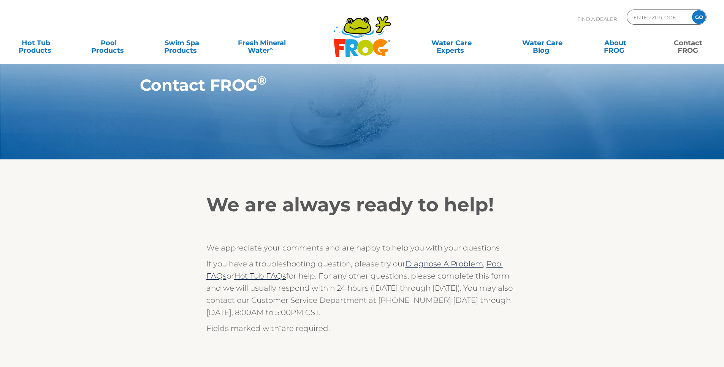 This screenshot has width=724, height=367. I want to click on p: We appreciate your comments and are happy to help you with your questions, so click(362, 248).